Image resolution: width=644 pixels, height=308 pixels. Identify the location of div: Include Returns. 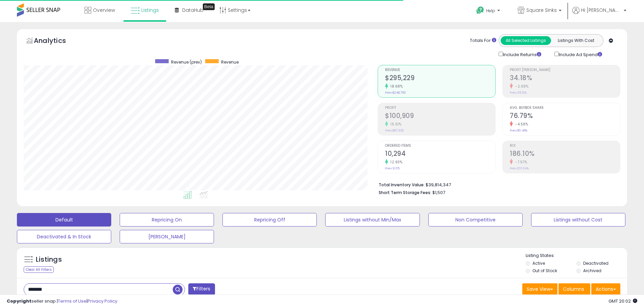
(521, 54).